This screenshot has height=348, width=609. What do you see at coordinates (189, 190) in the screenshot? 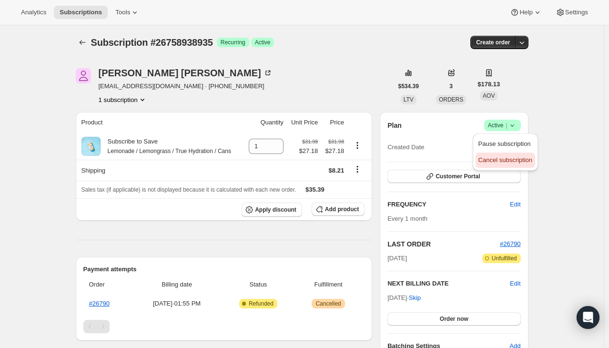
I see `span: Sales tax (if applicable) is not displayed because it is calculated with each new order.` at bounding box center [189, 190].